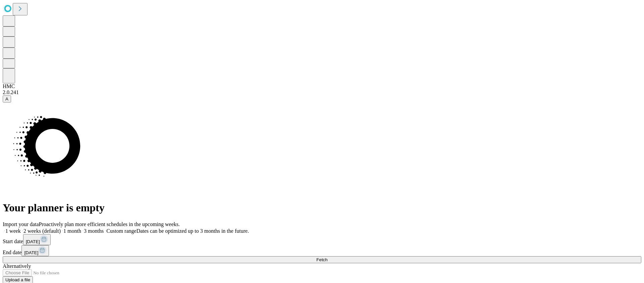 The width and height of the screenshot is (644, 283). I want to click on button: A, so click(7, 99).